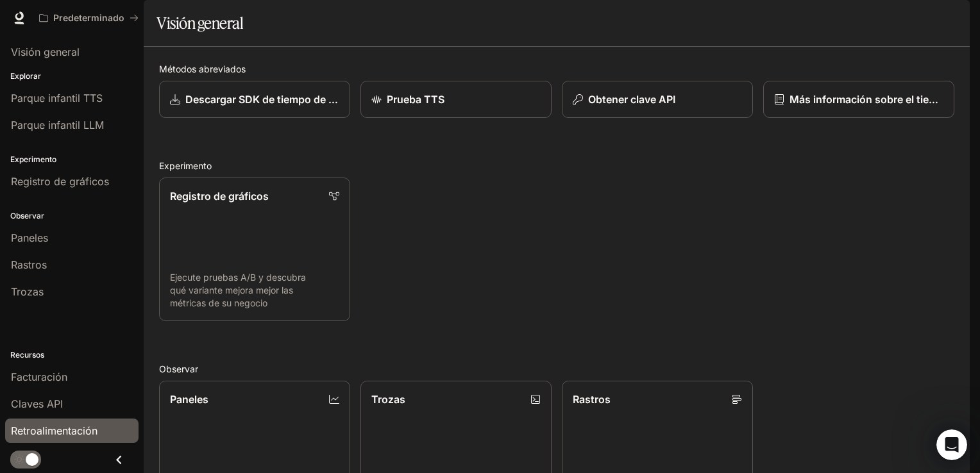  What do you see at coordinates (262, 99) in the screenshot?
I see `p: Descargar SDK de tiempo de ejecución` at bounding box center [262, 99].